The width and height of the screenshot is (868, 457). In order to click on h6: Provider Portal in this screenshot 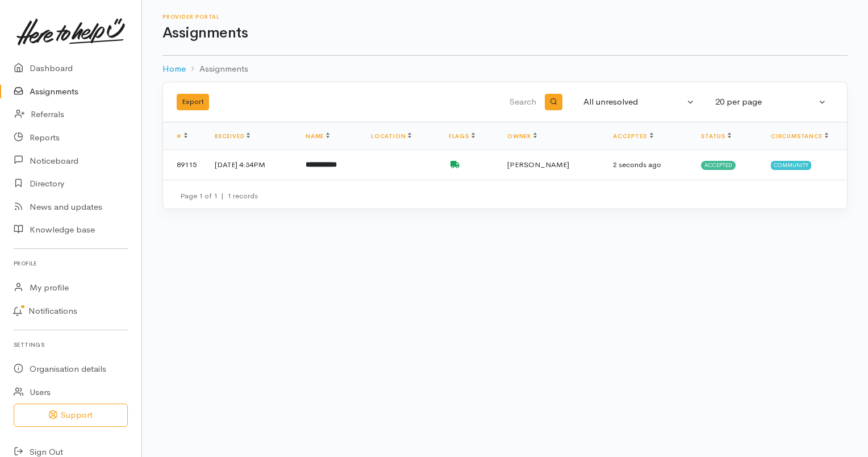, I will do `click(505, 16)`.